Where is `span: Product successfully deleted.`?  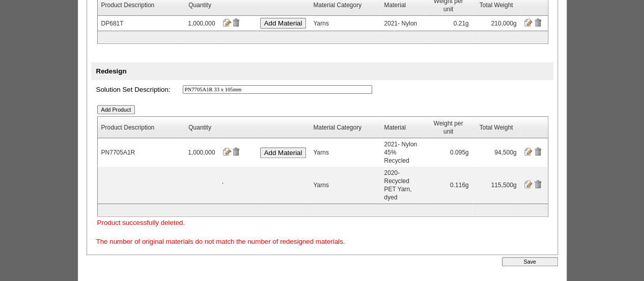 span: Product successfully deleted. is located at coordinates (141, 222).